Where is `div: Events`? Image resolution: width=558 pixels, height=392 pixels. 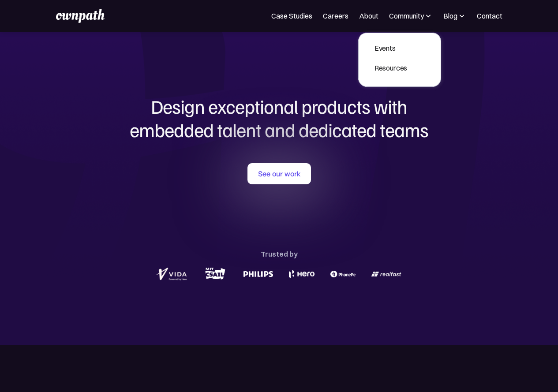 div: Events is located at coordinates (391, 48).